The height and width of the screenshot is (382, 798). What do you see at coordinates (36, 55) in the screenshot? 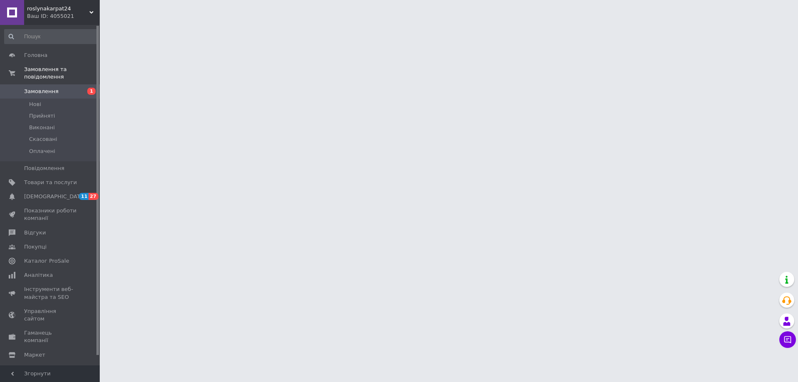
I see `span: Головна` at bounding box center [36, 55].